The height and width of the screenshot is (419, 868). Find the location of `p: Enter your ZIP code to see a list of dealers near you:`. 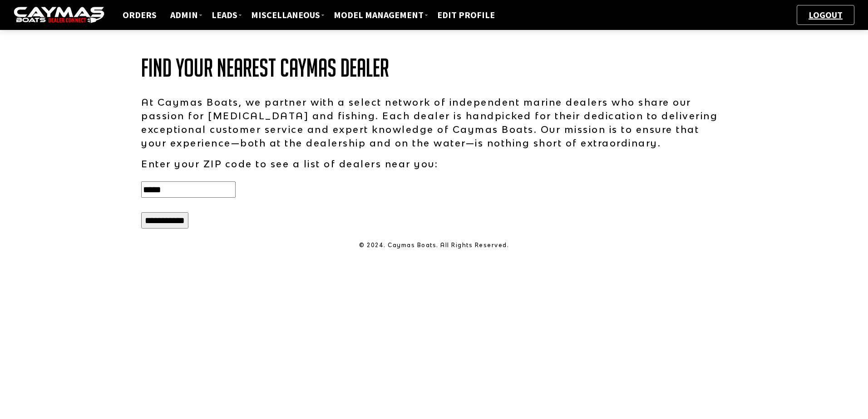

p: Enter your ZIP code to see a list of dealers near you: is located at coordinates (434, 164).